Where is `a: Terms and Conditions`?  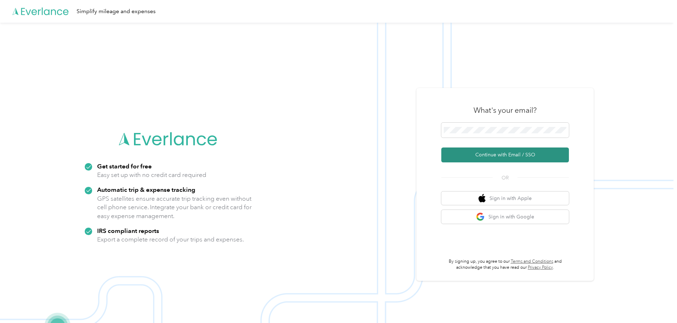
a: Terms and Conditions is located at coordinates (532, 261).